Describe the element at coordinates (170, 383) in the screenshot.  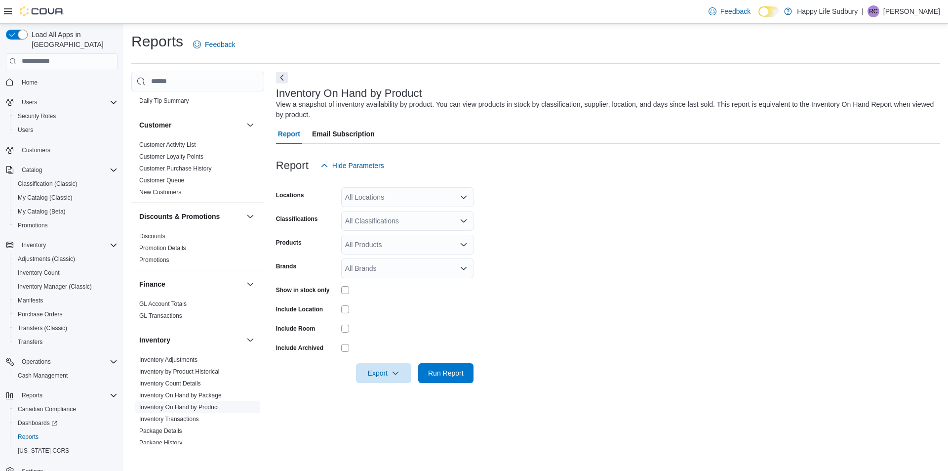
I see `span: Inventory Count Details` at that location.